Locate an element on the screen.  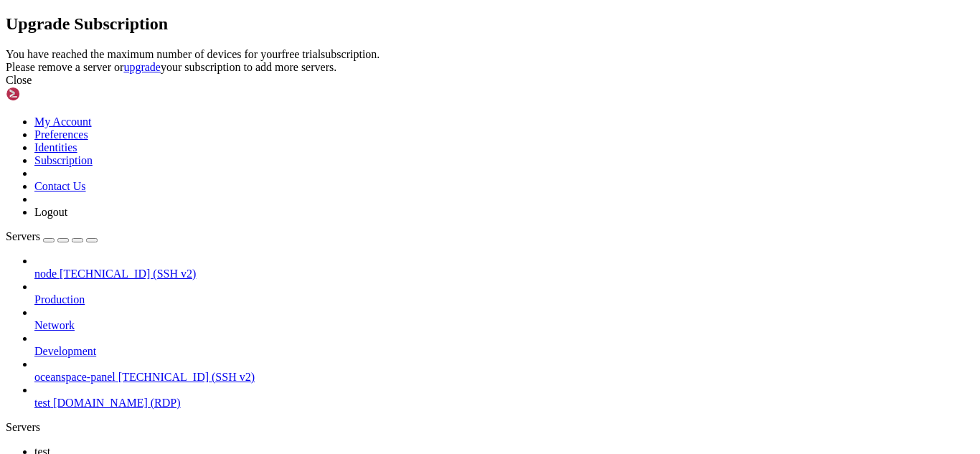
a: Production is located at coordinates (504, 300).